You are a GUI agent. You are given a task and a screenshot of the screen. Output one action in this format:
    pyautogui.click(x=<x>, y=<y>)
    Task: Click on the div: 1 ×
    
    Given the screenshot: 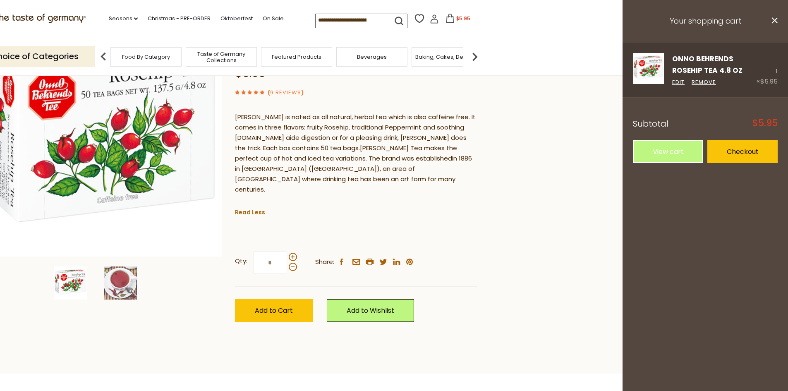 What is the action you would take?
    pyautogui.click(x=767, y=70)
    